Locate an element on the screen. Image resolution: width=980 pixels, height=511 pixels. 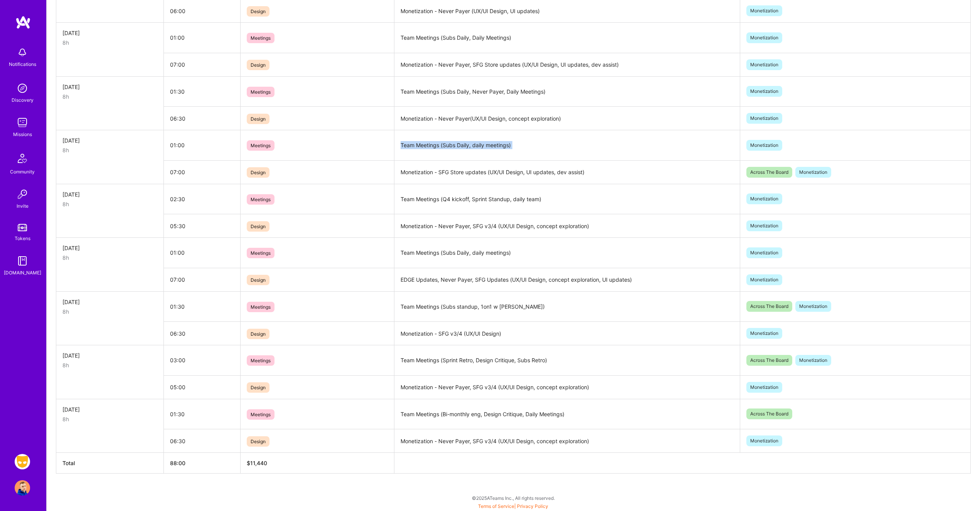
img: guide book is located at coordinates (22, 261).